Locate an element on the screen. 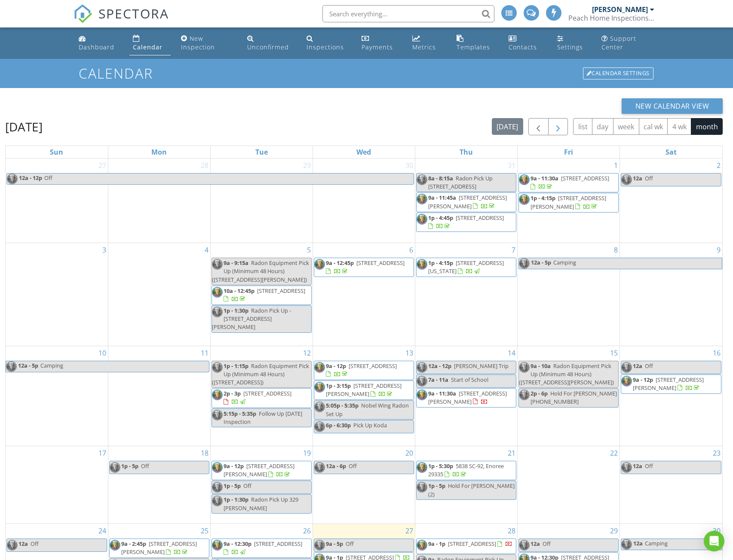  a: Support Center is located at coordinates (628, 43).